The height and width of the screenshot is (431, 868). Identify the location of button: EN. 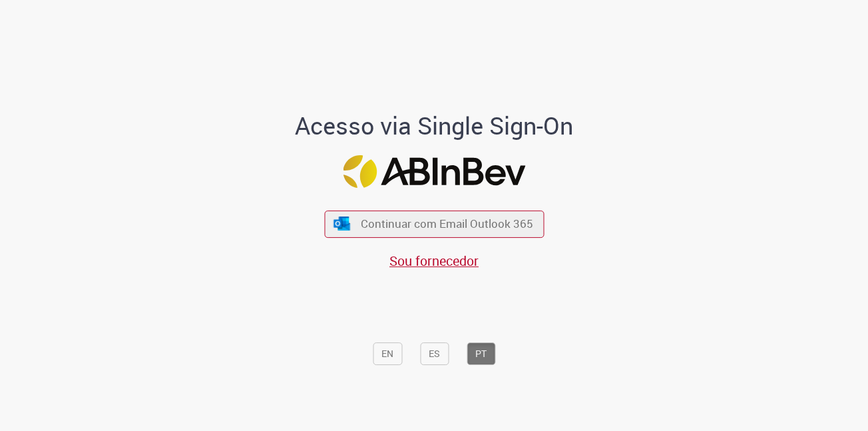
(387, 354).